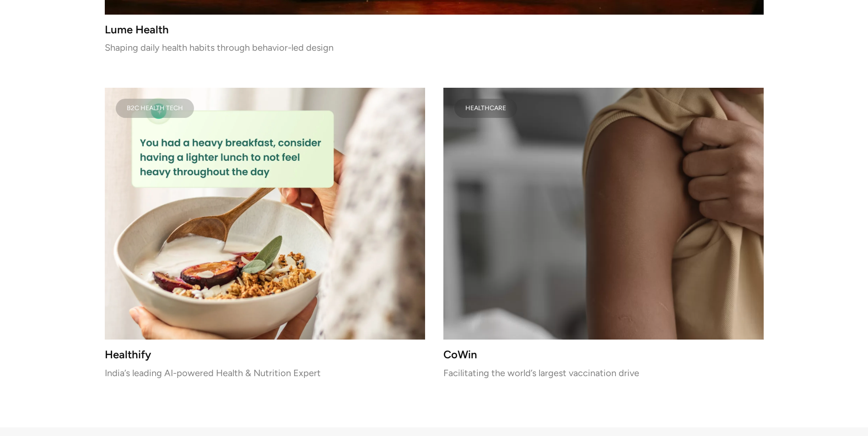  Describe the element at coordinates (155, 108) in the screenshot. I see `div: B2C Health Tech` at that location.